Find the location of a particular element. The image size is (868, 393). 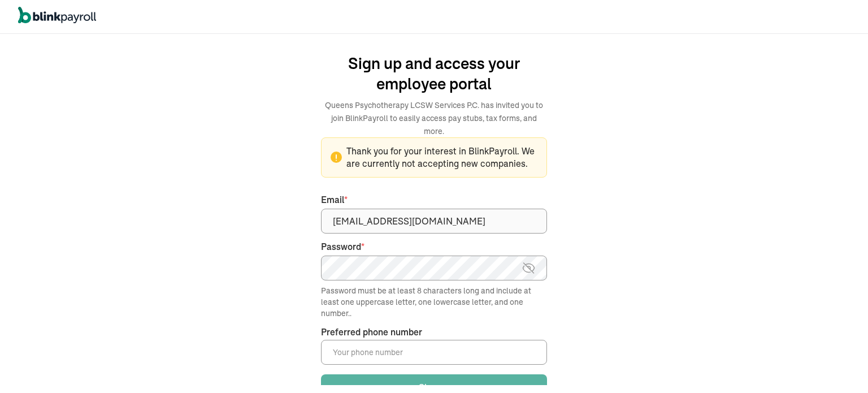

label: Password is located at coordinates (434, 246).